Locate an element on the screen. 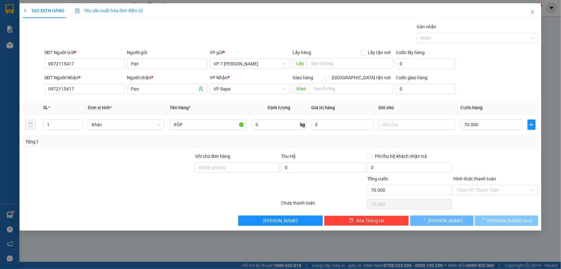 The width and height of the screenshot is (561, 269). input: Cước lấy hàng is located at coordinates (426, 64).